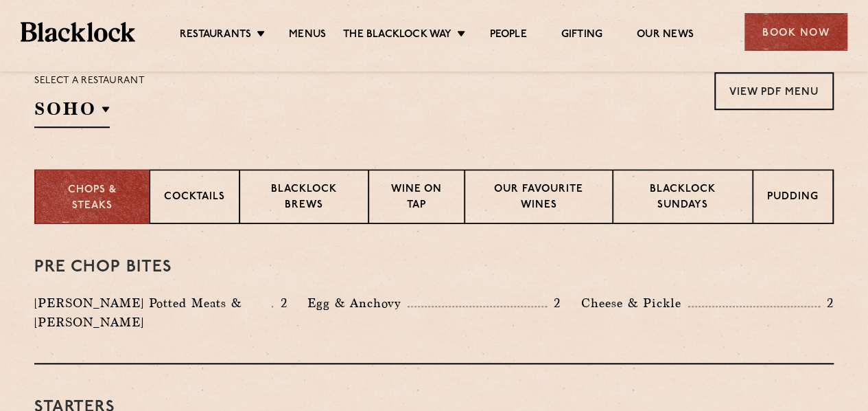  I want to click on a: Restaurants, so click(215, 35).